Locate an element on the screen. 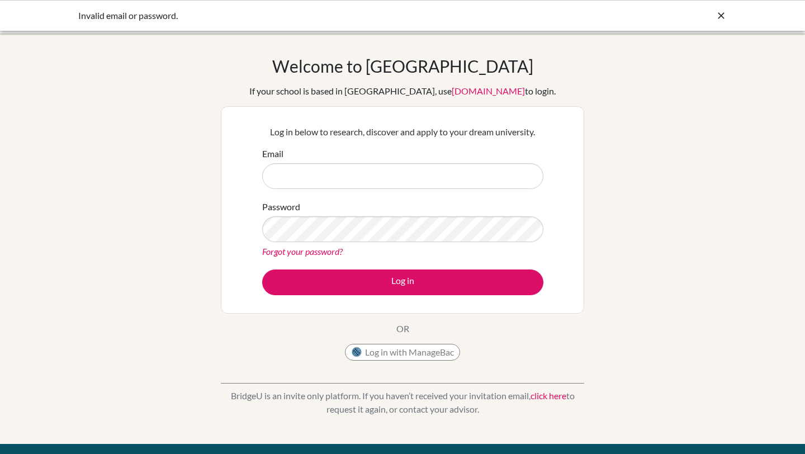  button: Log in is located at coordinates (402, 282).